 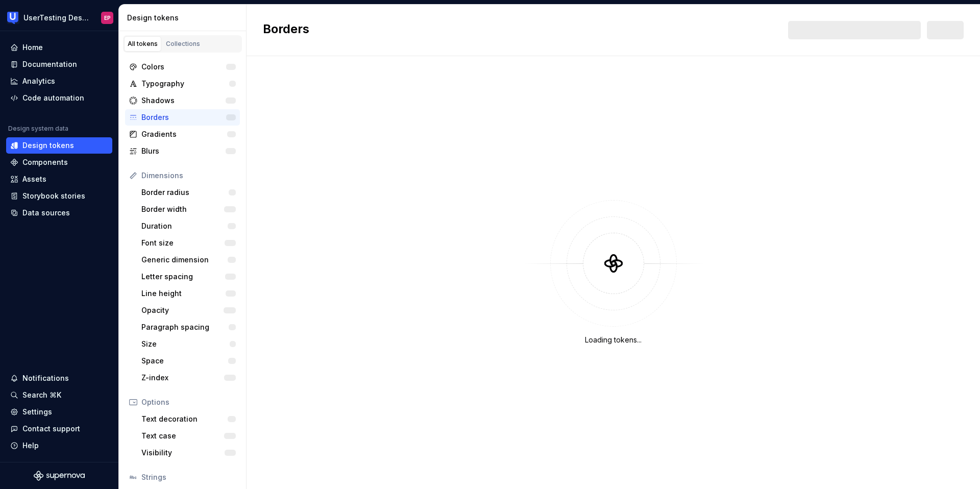 I want to click on a: Border radius, so click(x=189, y=193).